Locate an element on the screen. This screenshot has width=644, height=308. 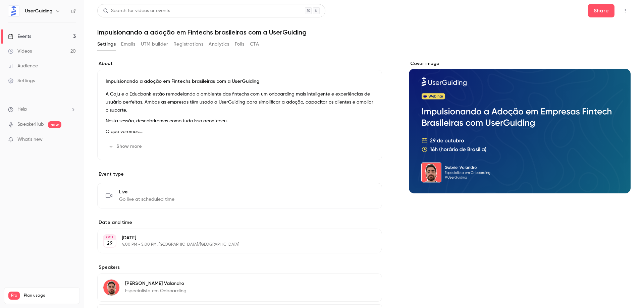
button: UTM builder is located at coordinates (154, 44).